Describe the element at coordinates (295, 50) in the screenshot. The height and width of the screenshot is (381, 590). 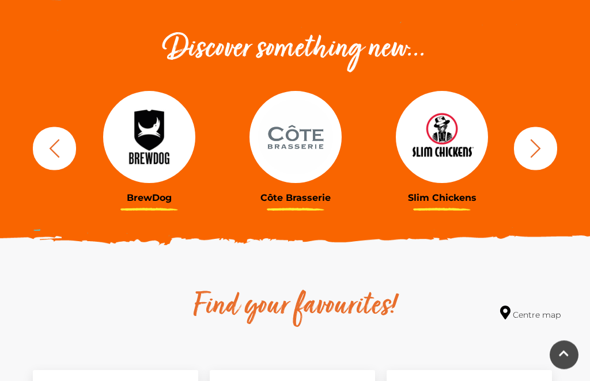
I see `h2: Discover something new...` at that location.